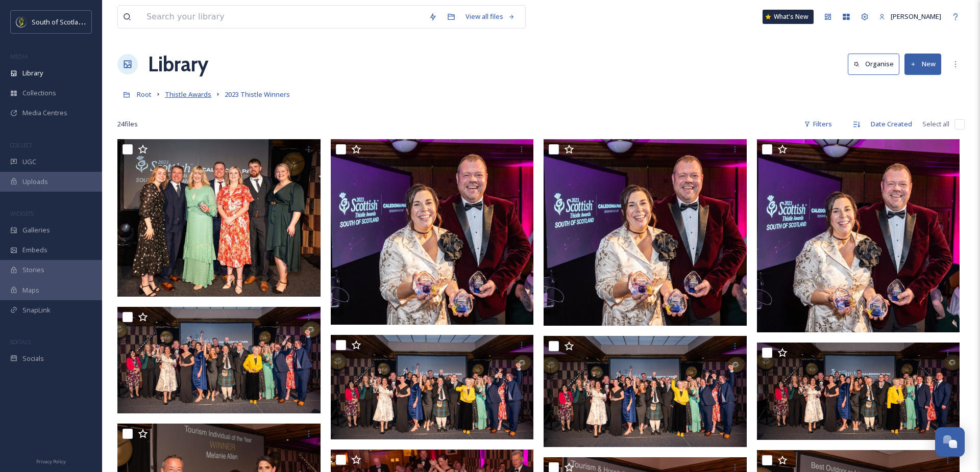 The image size is (980, 472). I want to click on span: Select all, so click(936, 124).